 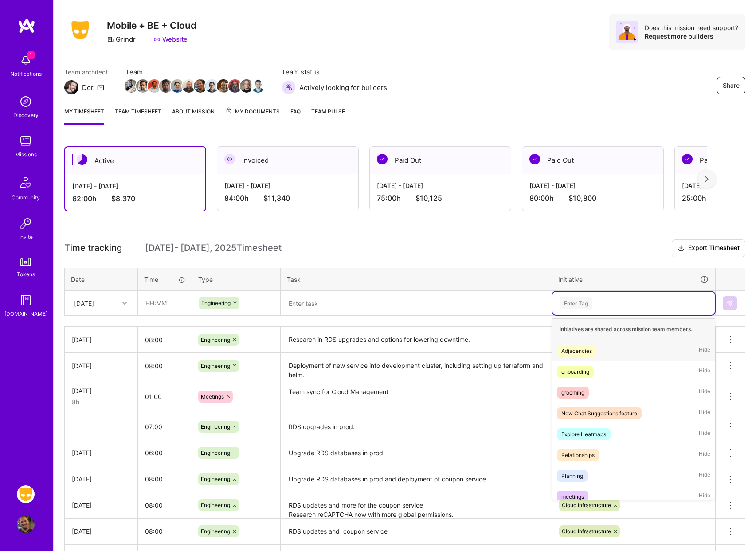 What do you see at coordinates (680, 249) in the screenshot?
I see `i: icon Download` at bounding box center [680, 249].